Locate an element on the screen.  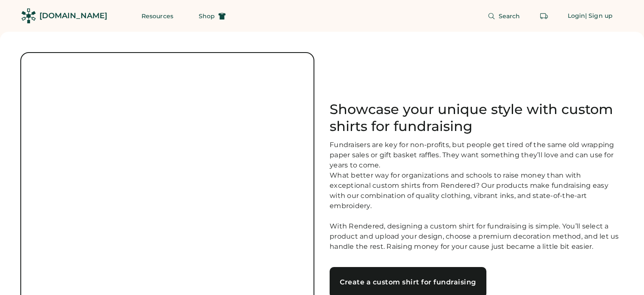
div: | Sign up is located at coordinates (599, 16).